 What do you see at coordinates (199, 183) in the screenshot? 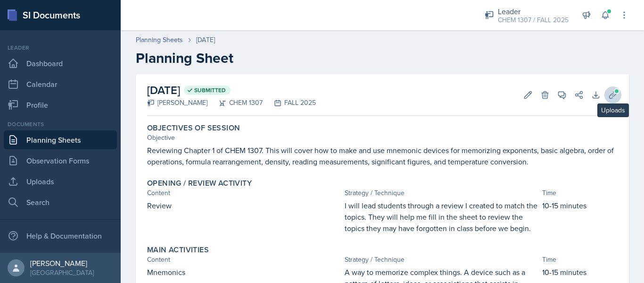
I see `label: Opening / Review Activity` at bounding box center [199, 183].